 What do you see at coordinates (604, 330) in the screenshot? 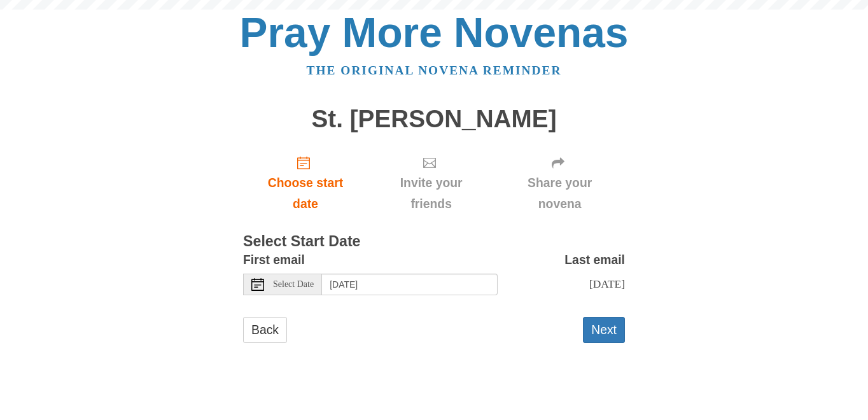
I see `button: Next` at bounding box center [604, 330].